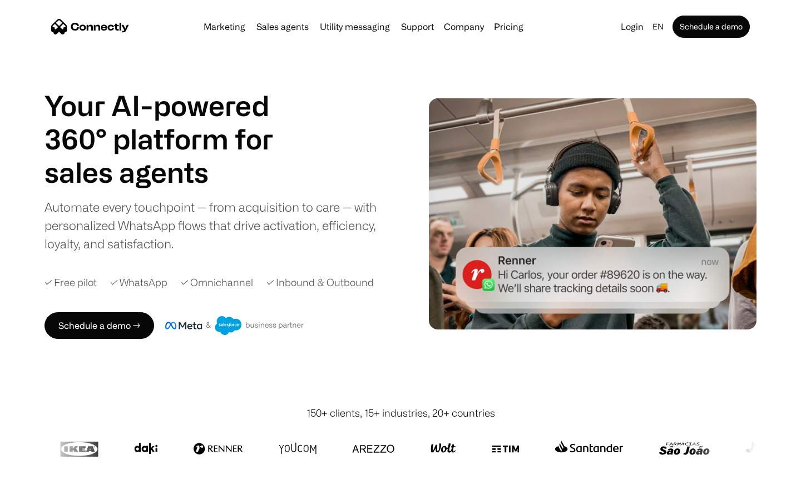  I want to click on div: 1 of 4, so click(172, 172).